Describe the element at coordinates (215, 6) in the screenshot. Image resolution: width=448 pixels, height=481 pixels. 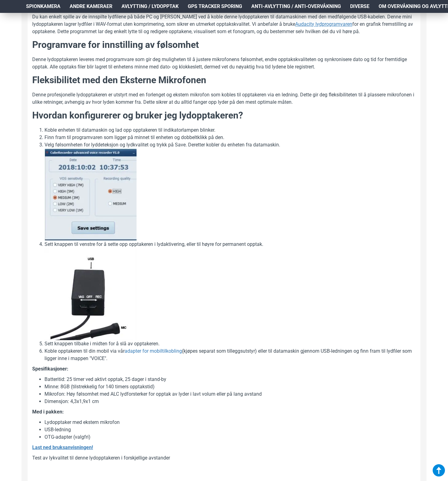
I see `span: GPS Tracker Sporing` at that location.